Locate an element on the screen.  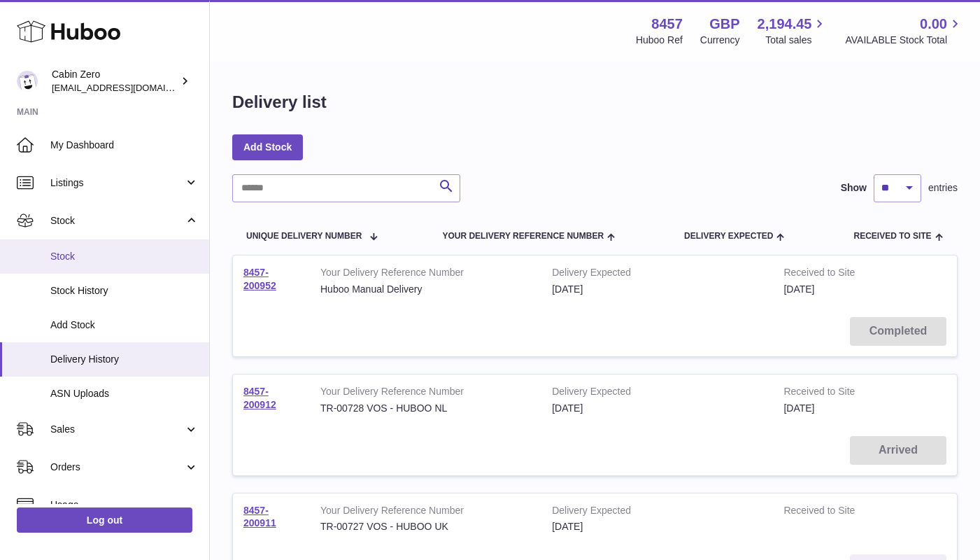
div: Cabin Zero is located at coordinates (115, 81).